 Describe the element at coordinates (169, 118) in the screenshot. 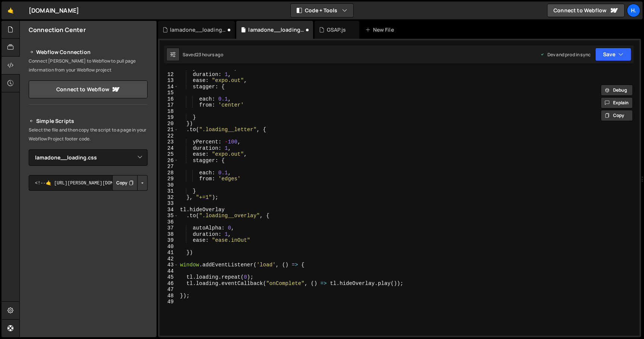

I see `div: 19` at that location.